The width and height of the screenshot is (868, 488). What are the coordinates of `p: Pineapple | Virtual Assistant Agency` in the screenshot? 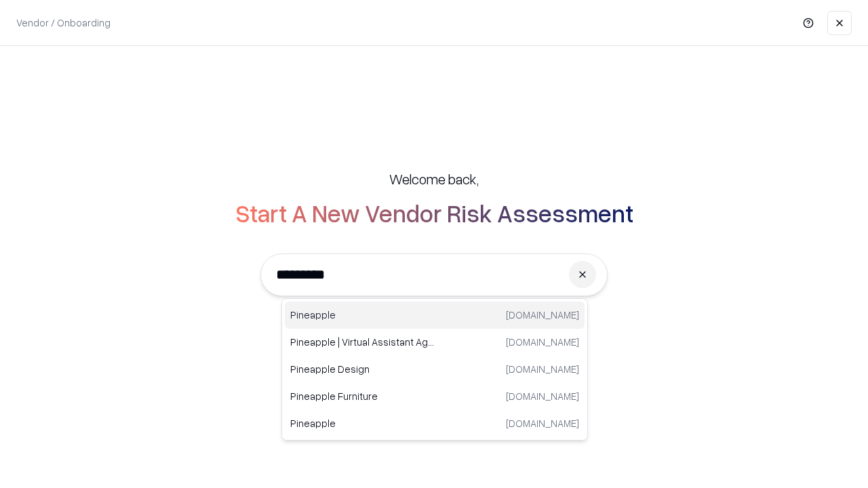 It's located at (362, 342).